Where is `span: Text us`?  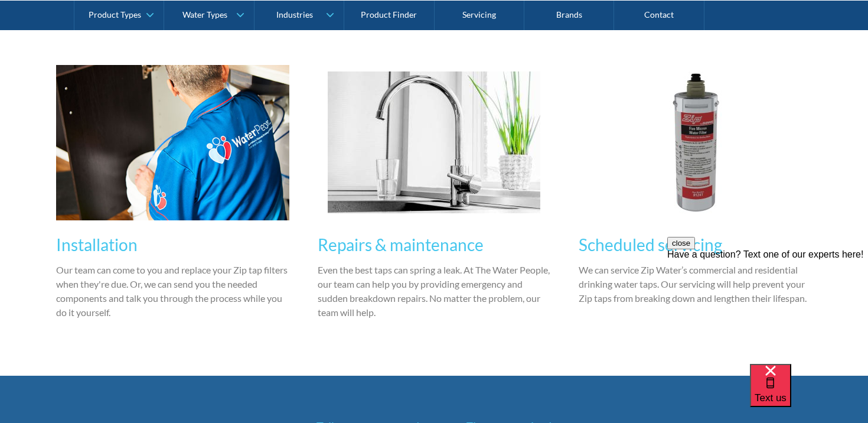
span: Text us is located at coordinates (21, 34).